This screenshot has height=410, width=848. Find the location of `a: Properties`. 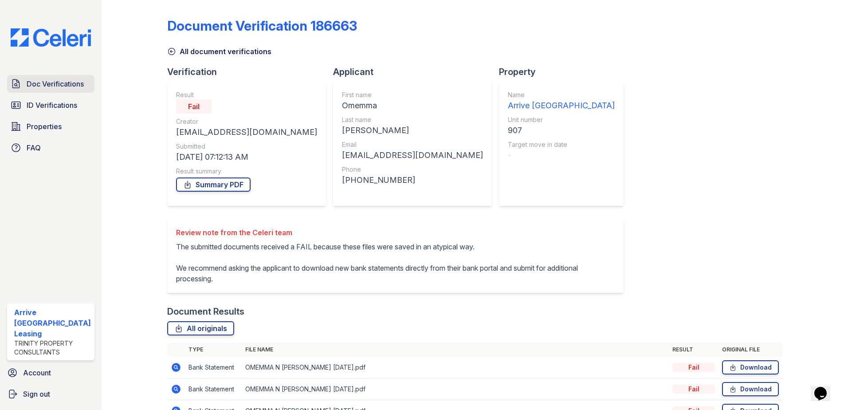

a: Properties is located at coordinates (51, 126).